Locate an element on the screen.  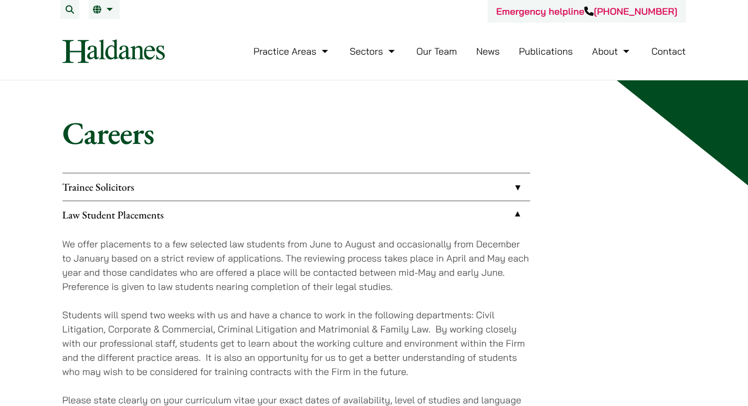
a: About is located at coordinates (612, 51).